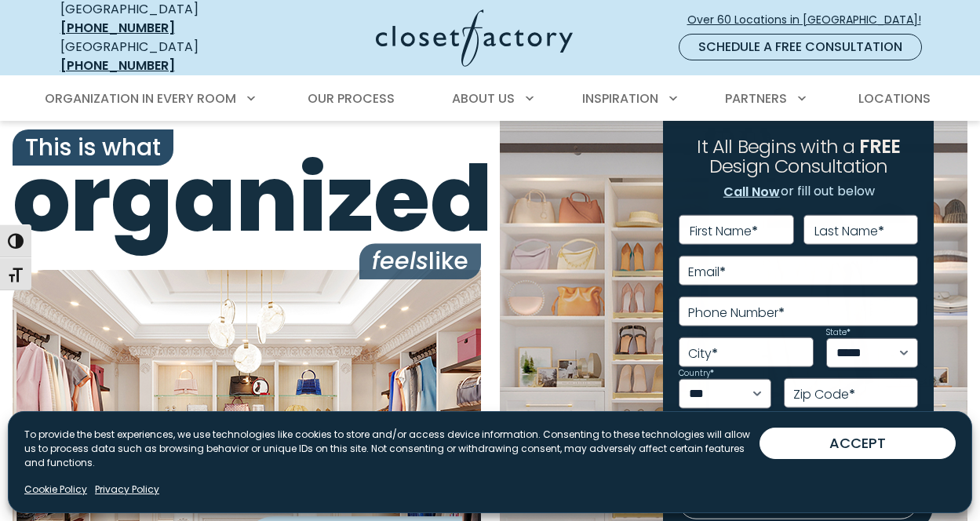  What do you see at coordinates (246, 199) in the screenshot?
I see `span: organized` at bounding box center [246, 199].